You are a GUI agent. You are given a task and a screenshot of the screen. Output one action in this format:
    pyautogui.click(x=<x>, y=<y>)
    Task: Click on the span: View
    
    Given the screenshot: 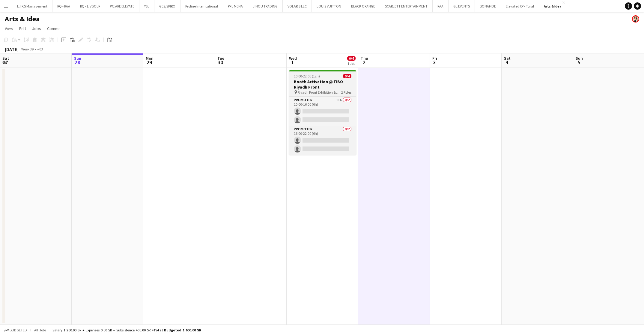 What is the action you would take?
    pyautogui.click(x=9, y=29)
    